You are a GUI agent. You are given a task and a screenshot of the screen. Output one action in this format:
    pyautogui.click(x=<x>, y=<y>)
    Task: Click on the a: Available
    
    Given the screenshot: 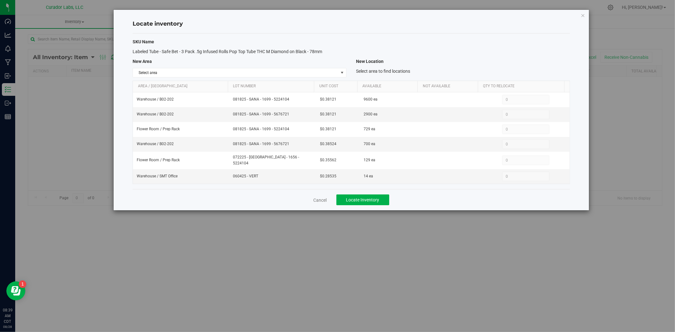 What is the action you would take?
    pyautogui.click(x=389, y=86)
    